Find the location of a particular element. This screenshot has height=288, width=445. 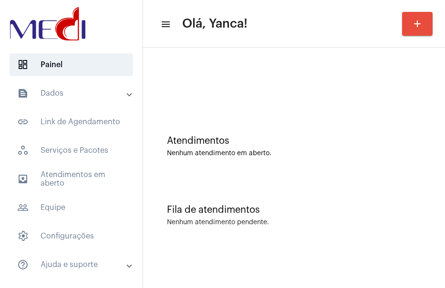

div: Fila de atendimentos is located at coordinates (294, 210).